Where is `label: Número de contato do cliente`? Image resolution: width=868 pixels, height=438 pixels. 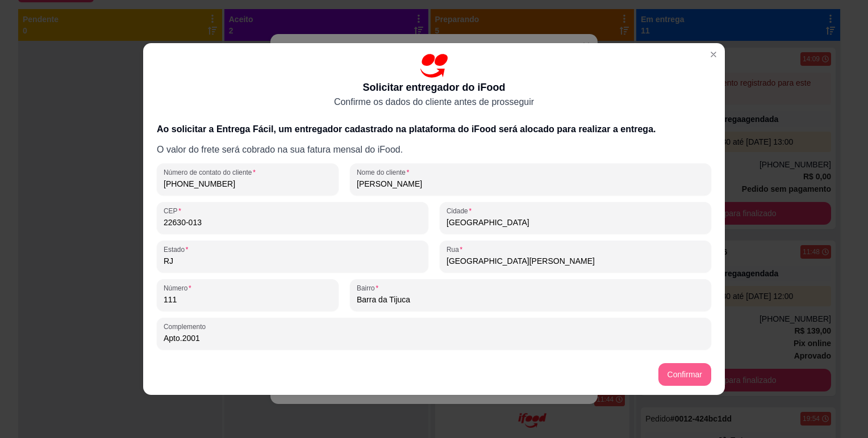 label: Número de contato do cliente is located at coordinates (211, 172).